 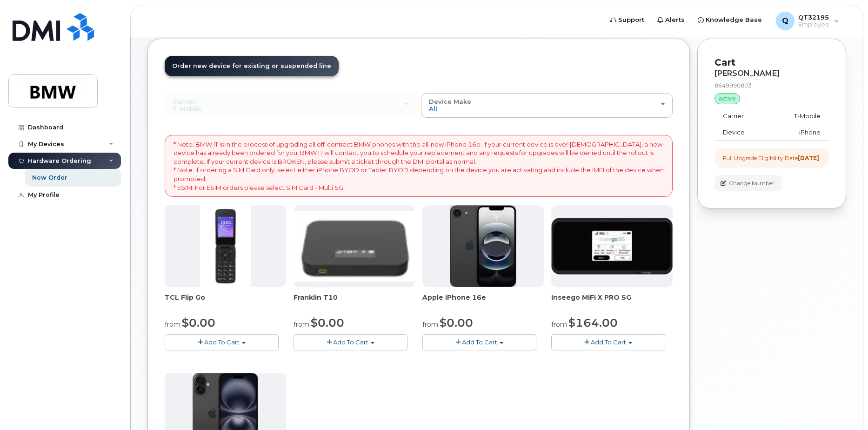 What do you see at coordinates (612, 247) in the screenshot?
I see `img: cut_small_inseego_5G.jpg` at bounding box center [612, 247].